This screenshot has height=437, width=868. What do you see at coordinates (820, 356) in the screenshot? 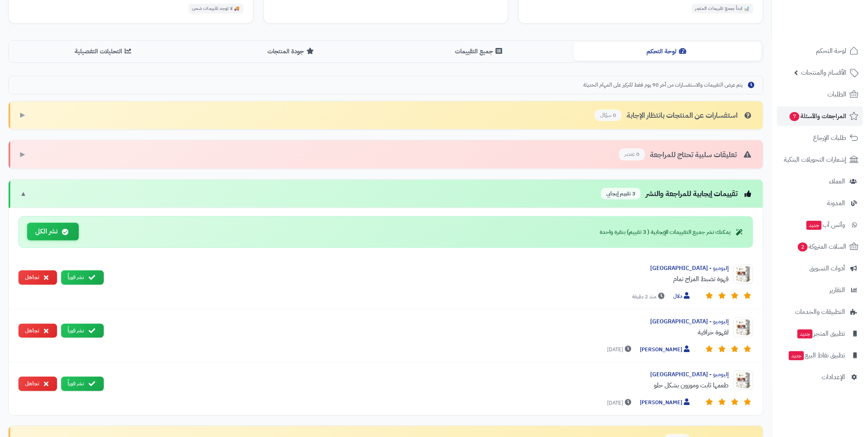
I see `a: تطبيق نقاط البيعجديد` at bounding box center [820, 356].